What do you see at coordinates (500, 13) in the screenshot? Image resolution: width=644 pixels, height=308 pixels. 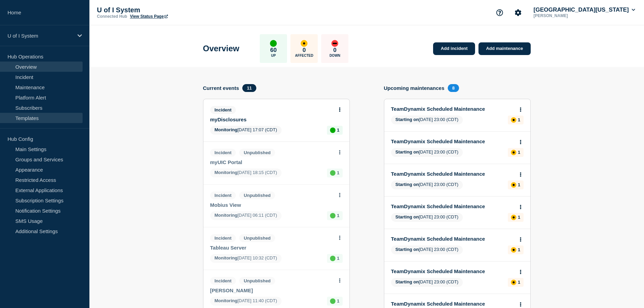 I see `button: Support` at bounding box center [500, 13].